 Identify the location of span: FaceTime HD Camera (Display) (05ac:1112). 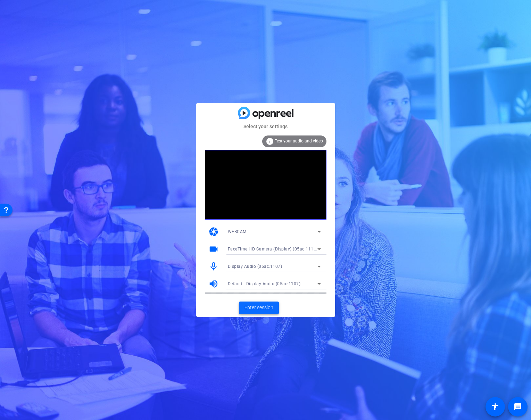
(273, 248).